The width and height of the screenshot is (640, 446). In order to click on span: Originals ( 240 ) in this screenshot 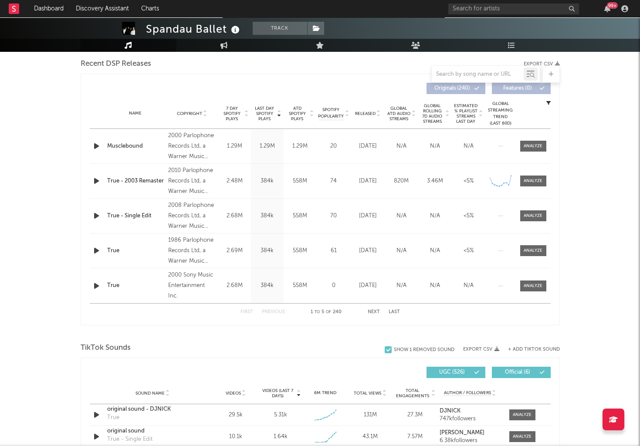, I will do `click(452, 88)`.